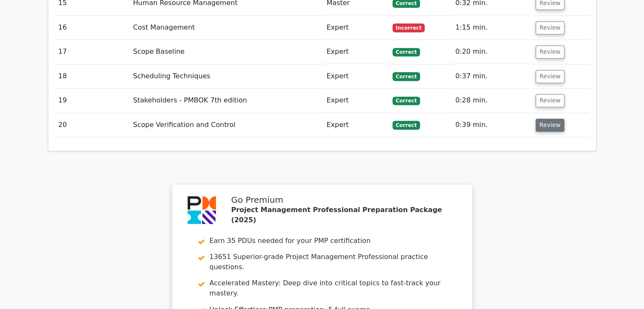 This screenshot has height=309, width=644. I want to click on td: 0:28 min., so click(492, 100).